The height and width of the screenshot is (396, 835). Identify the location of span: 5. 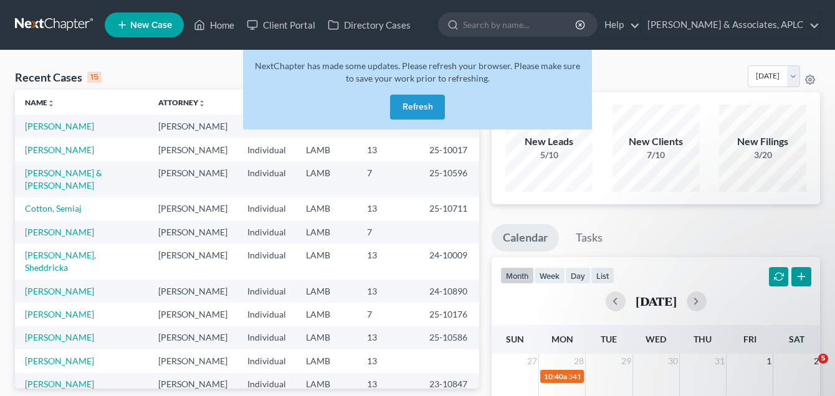
(823, 359).